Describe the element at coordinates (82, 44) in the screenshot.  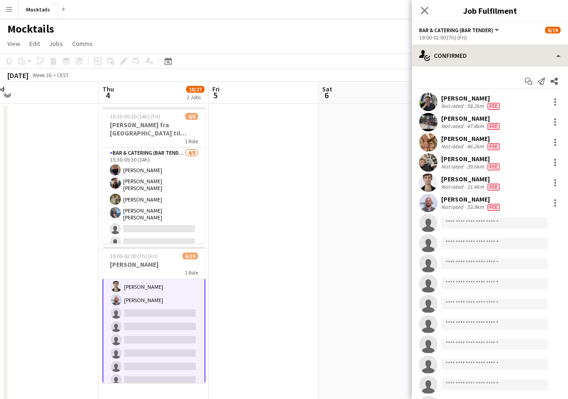
I see `a: Comms` at that location.